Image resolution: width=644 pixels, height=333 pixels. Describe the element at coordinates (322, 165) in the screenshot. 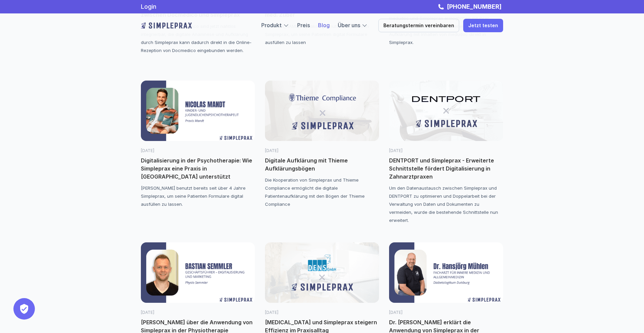

I see `p: Digitale Aufklärung mit Thieme Aufklärungsbögen` at that location.